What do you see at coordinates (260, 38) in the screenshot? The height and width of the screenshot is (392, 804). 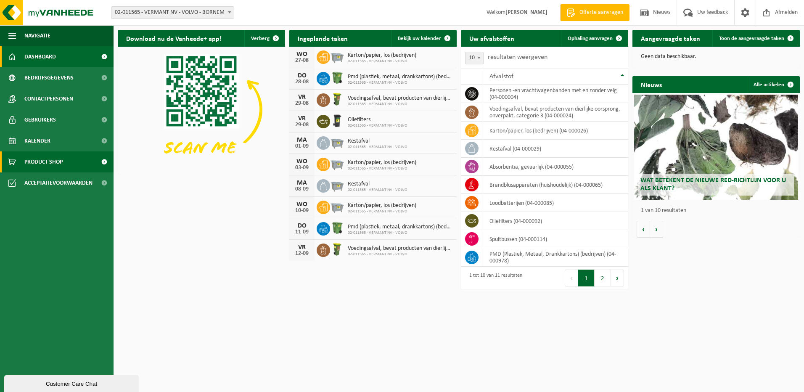 I see `span: Verberg` at bounding box center [260, 38].